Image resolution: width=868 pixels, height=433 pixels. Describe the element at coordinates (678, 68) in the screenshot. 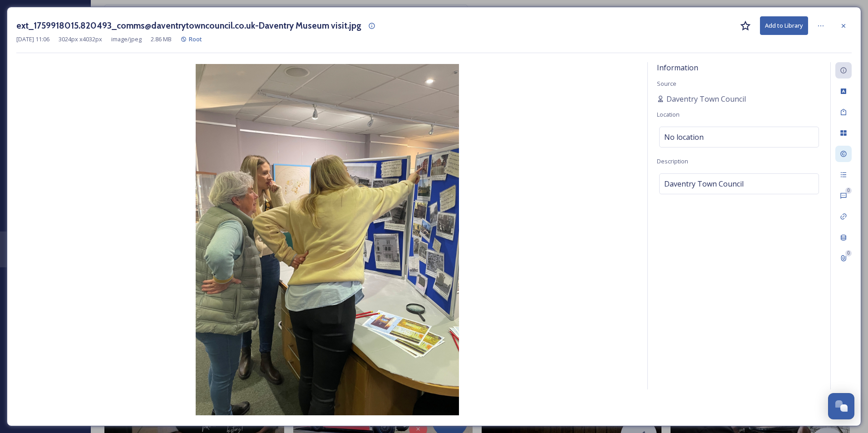

I see `span: Information` at that location.